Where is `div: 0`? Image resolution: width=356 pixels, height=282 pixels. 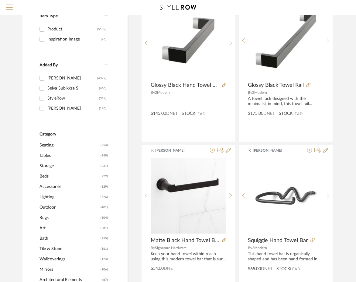
div: 0 is located at coordinates (188, 40).